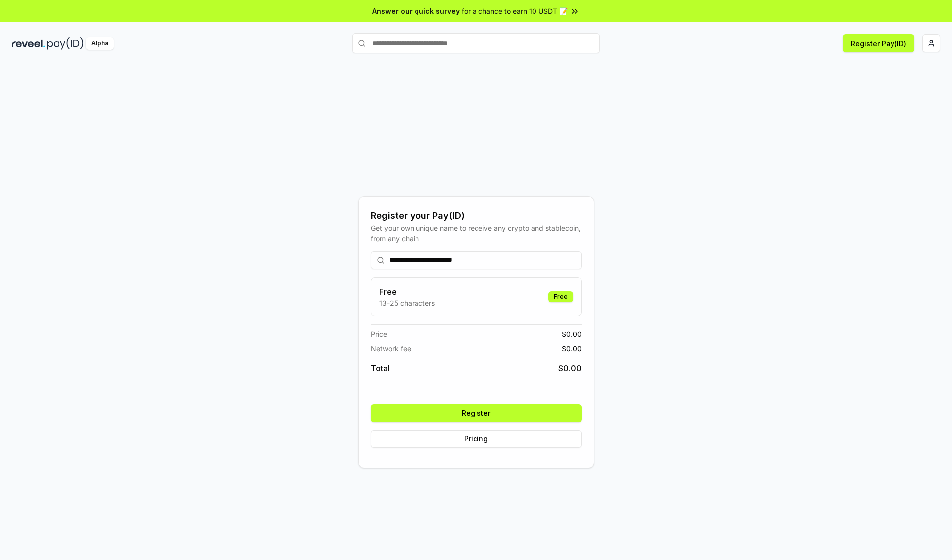 The width and height of the screenshot is (952, 560). I want to click on h3: Free, so click(407, 291).